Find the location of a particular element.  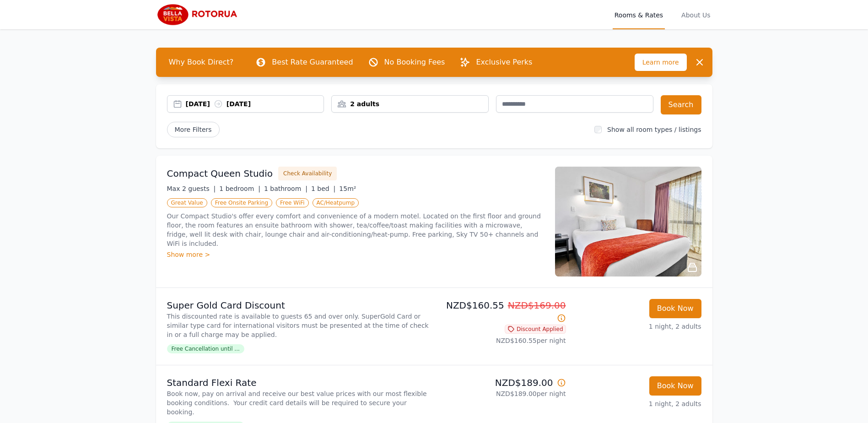

p: Exclusive Perks is located at coordinates (504, 63).